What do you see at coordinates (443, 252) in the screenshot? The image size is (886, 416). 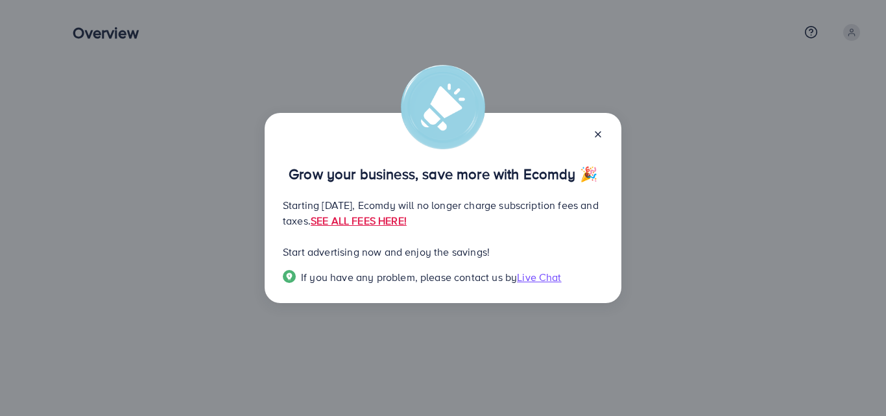 I see `p: Start advertising now and enjoy the savings!` at bounding box center [443, 252].